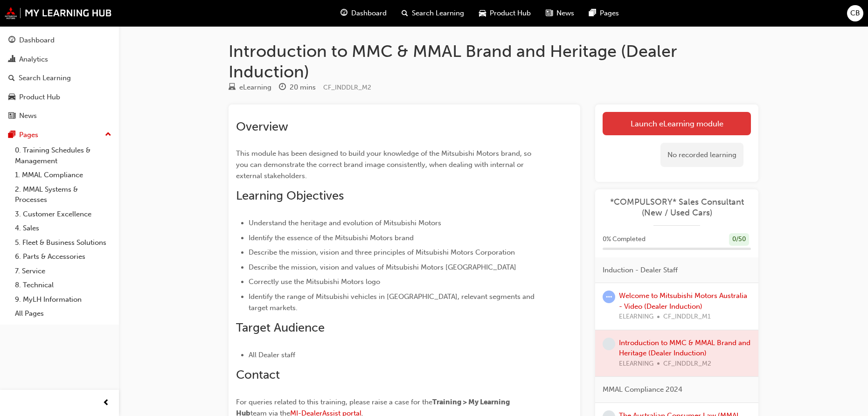 The image size is (868, 416). Describe the element at coordinates (63, 257) in the screenshot. I see `a: 6. Parts & Accessories` at that location.